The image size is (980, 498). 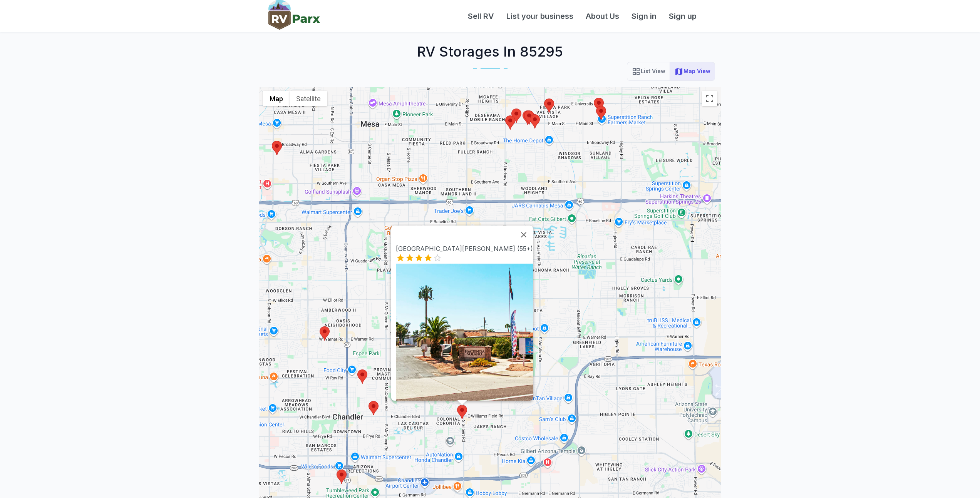 I want to click on a: Sign up, so click(x=682, y=16).